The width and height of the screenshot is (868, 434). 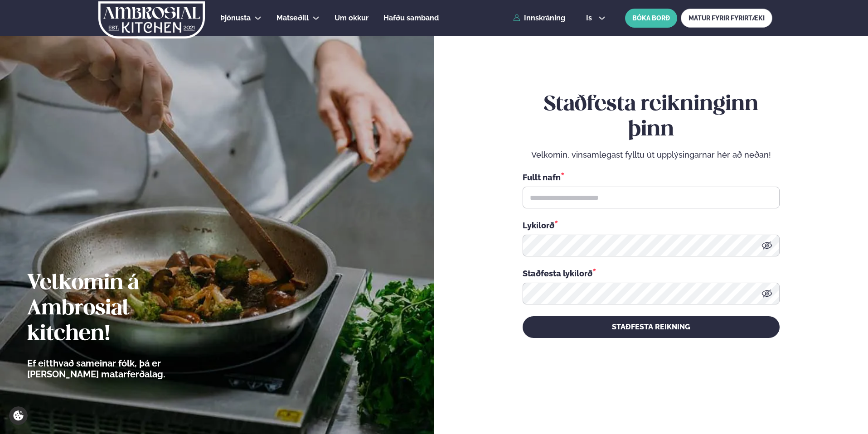 I want to click on span: is, so click(x=590, y=18).